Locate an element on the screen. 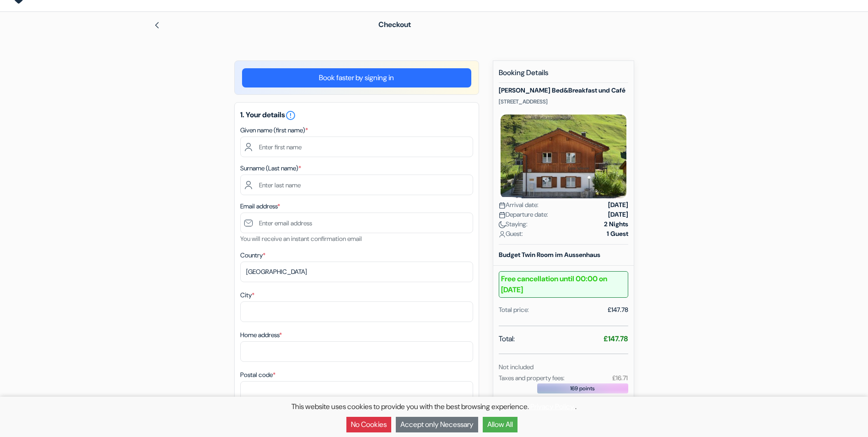 The height and width of the screenshot is (437, 868). i: error_outline is located at coordinates (290, 116).